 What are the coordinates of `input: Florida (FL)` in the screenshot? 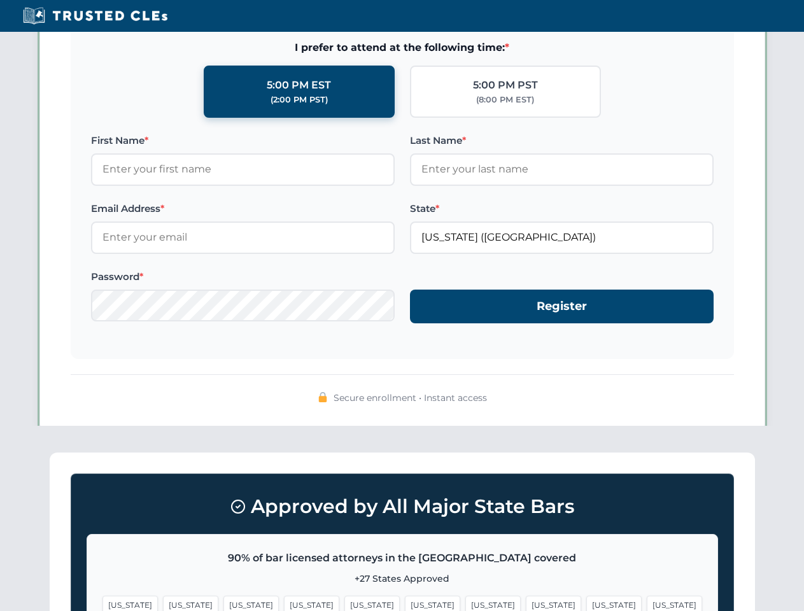 It's located at (562, 237).